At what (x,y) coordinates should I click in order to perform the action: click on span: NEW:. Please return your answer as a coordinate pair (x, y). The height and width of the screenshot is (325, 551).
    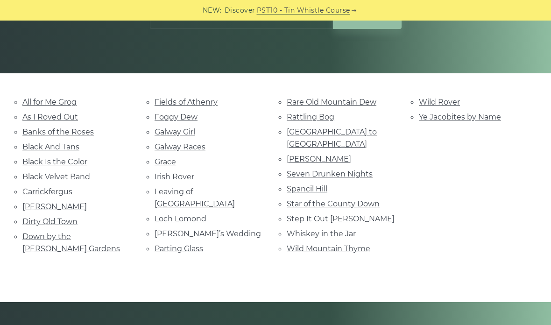
    Looking at the image, I should click on (212, 10).